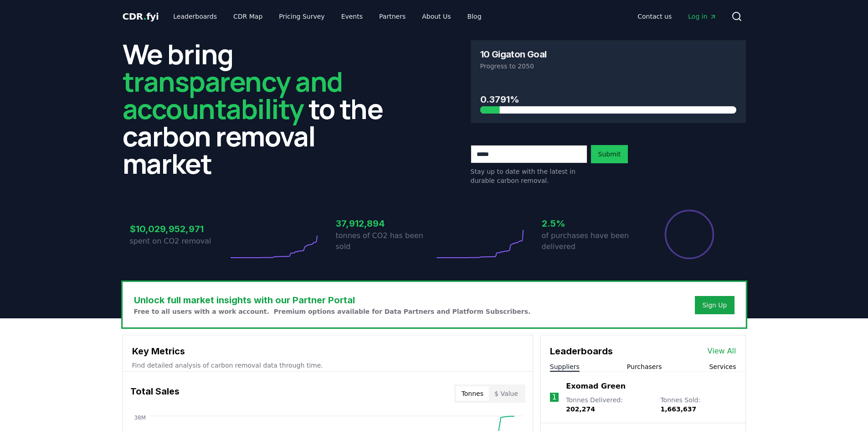  I want to click on h3: Unlock full market insights with our Partner Portal, so click(332, 300).